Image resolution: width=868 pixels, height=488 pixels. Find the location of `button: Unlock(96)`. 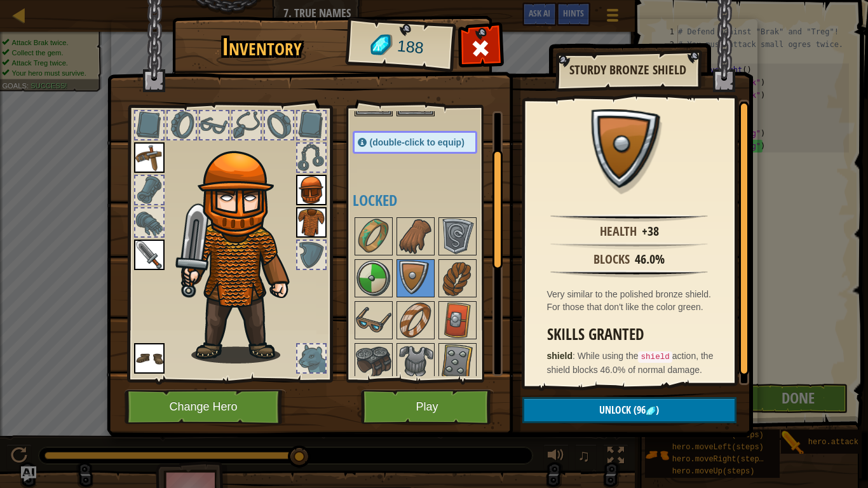

button: Unlock(96) is located at coordinates (629, 410).